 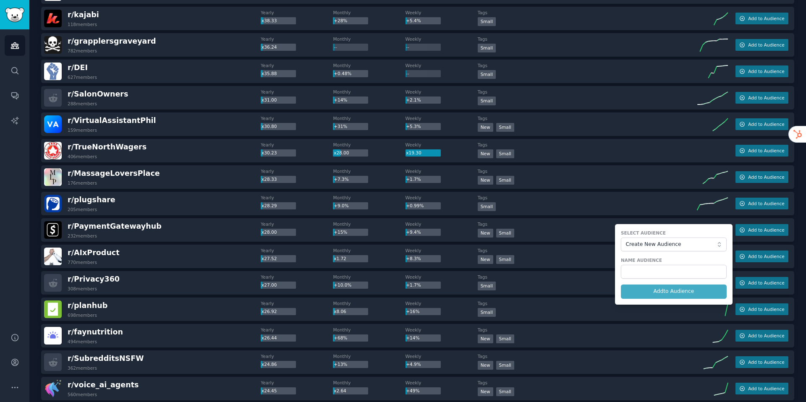 What do you see at coordinates (415, 206) in the screenshot?
I see `span: +0.99%` at bounding box center [415, 206].